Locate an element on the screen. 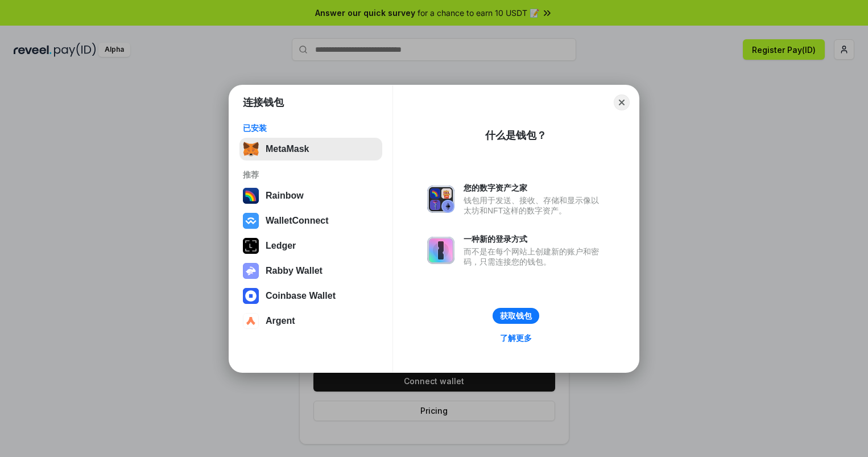 The width and height of the screenshot is (868, 457). div: 获取钱包 is located at coordinates (516, 316).